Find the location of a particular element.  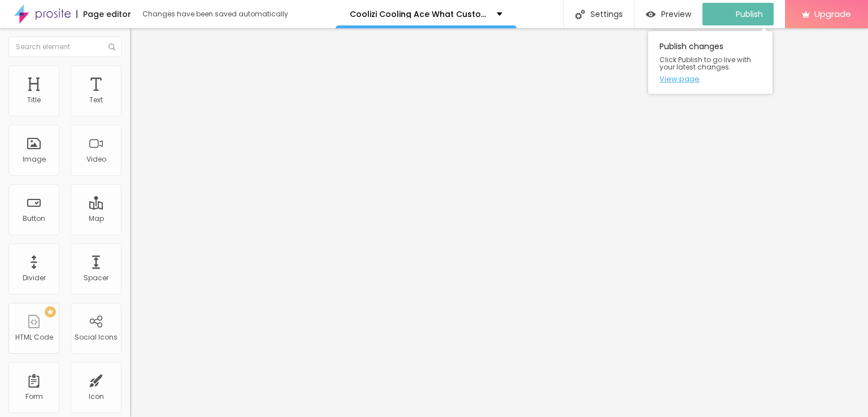

div: Divider is located at coordinates (34, 278).